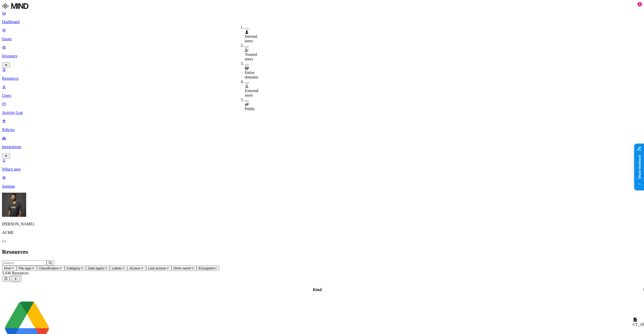 This screenshot has width=644, height=334. What do you see at coordinates (206, 268) in the screenshot?
I see `span: Encrypted` at bounding box center [206, 268].